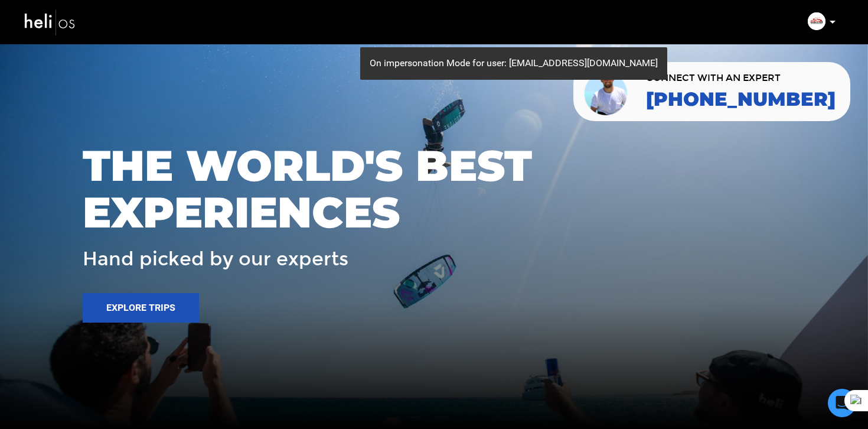 This screenshot has height=429, width=868. I want to click on span: Hand picked by our experts, so click(215, 258).